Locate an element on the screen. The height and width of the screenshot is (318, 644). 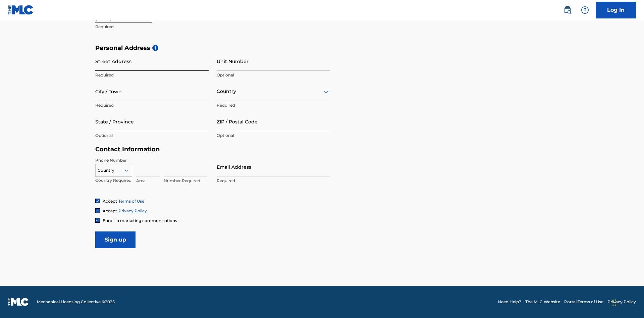
div: Drag is located at coordinates (614, 302).